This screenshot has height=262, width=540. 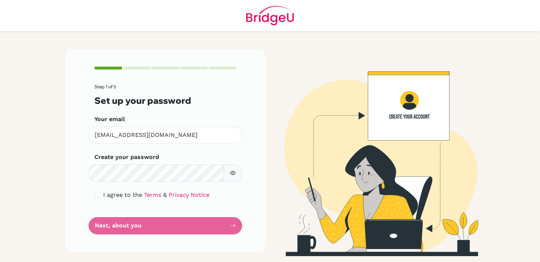 I want to click on a: Privacy Notice, so click(x=189, y=194).